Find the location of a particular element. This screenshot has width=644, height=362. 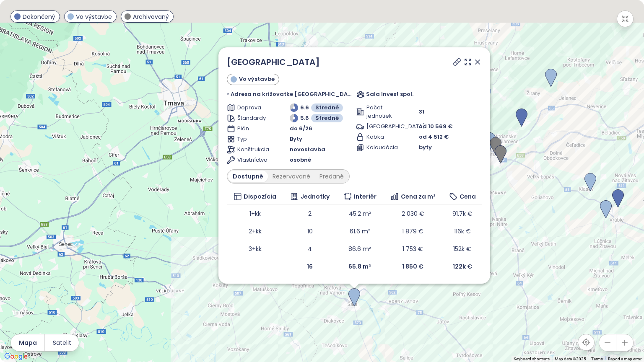

b: 65.8 m² is located at coordinates (360, 266).